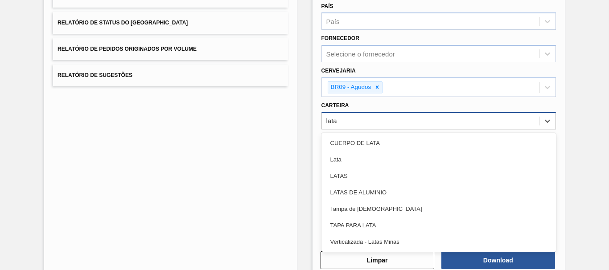  I want to click on button: Limpar, so click(377, 261).